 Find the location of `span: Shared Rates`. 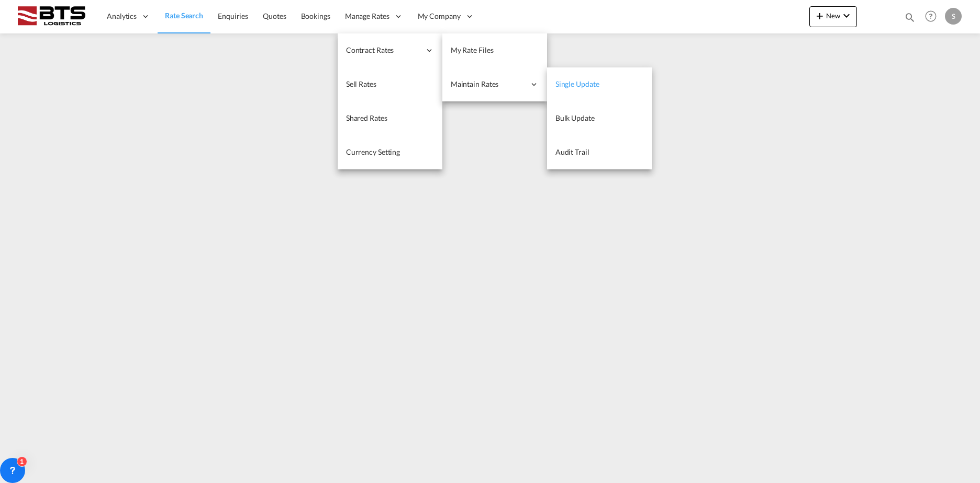

span: Shared Rates is located at coordinates (366, 118).